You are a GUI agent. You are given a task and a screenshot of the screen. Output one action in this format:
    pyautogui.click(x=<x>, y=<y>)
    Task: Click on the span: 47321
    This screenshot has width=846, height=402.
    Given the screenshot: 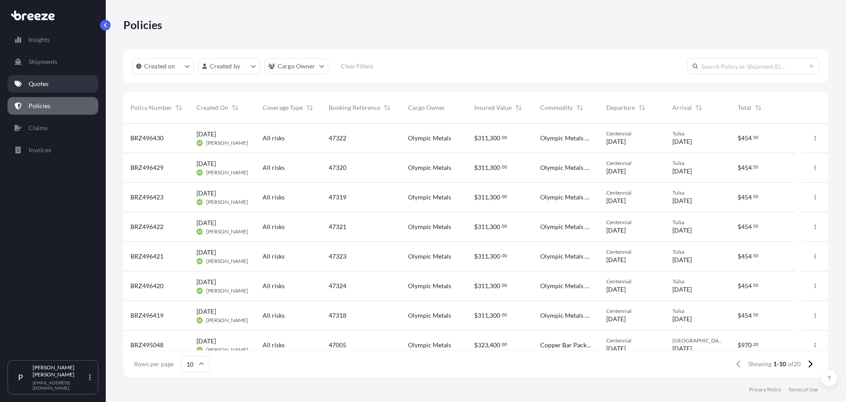 What is the action you would take?
    pyautogui.click(x=338, y=227)
    